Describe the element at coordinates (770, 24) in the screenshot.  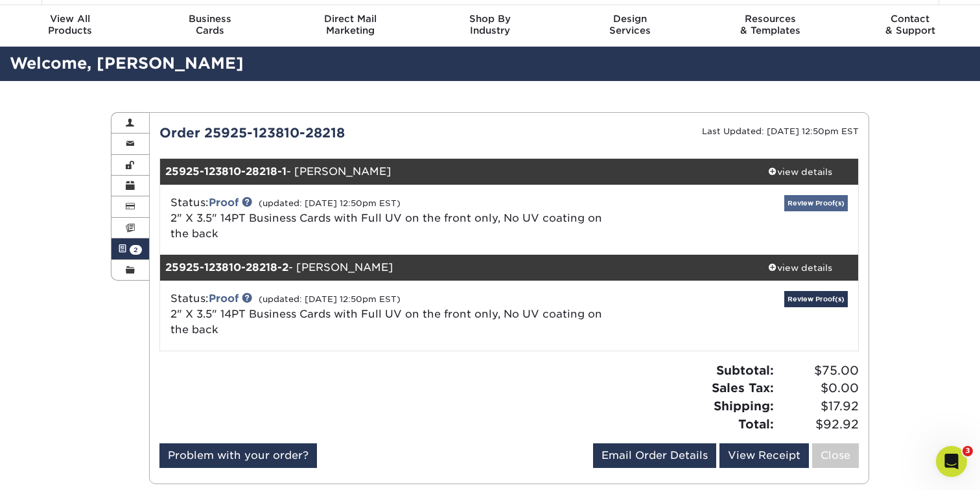
I see `div: & Templates` at that location.